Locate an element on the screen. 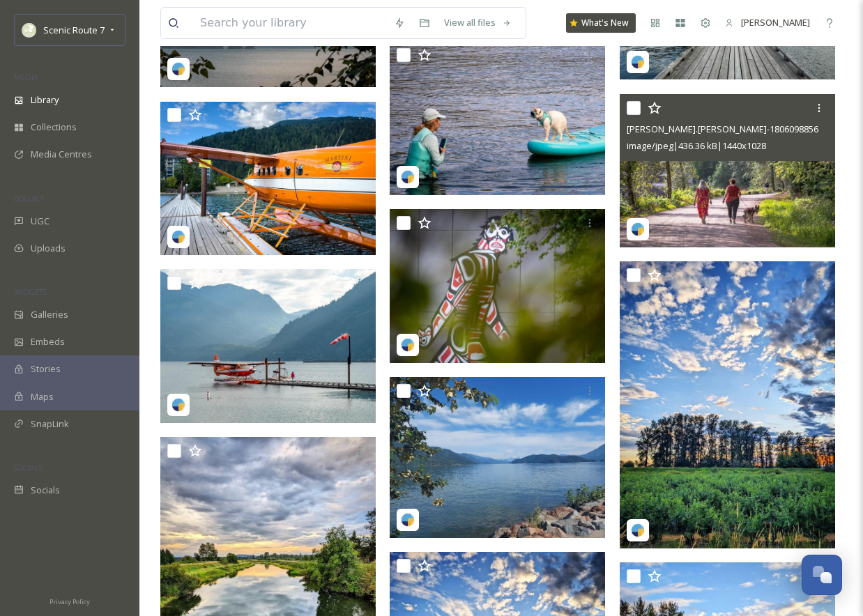  input: Search your library is located at coordinates (290, 23).